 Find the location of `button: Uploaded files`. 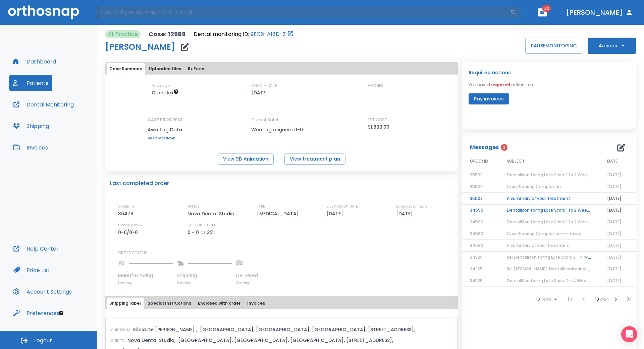

button: Uploaded files is located at coordinates (165, 69).